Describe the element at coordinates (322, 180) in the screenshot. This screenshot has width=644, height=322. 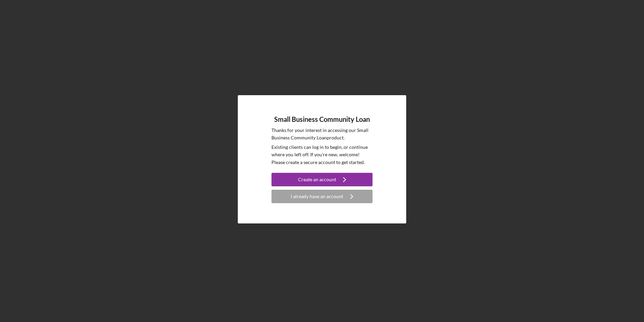
I see `button: Create an account` at that location.